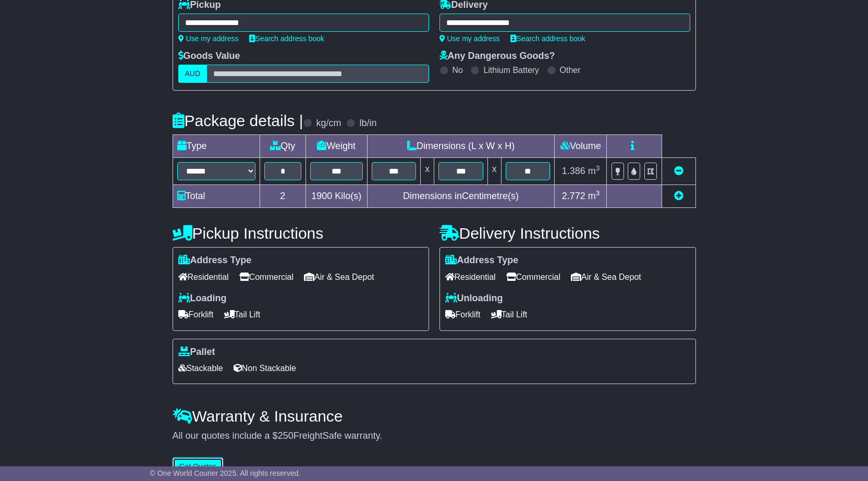 The height and width of the screenshot is (481, 868). Describe the element at coordinates (581, 146) in the screenshot. I see `td: Volume` at that location.